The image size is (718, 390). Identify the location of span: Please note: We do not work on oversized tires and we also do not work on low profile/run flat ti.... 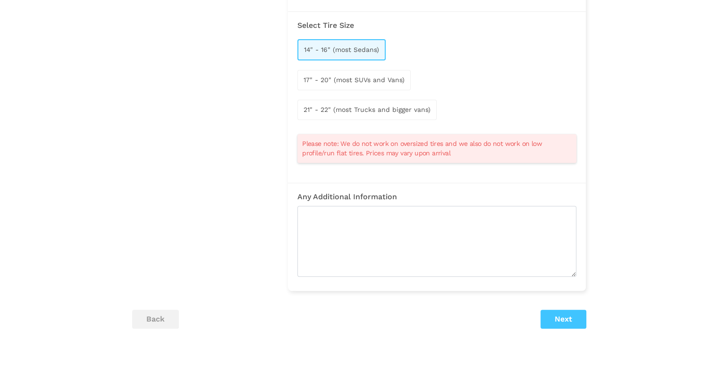
(431, 148).